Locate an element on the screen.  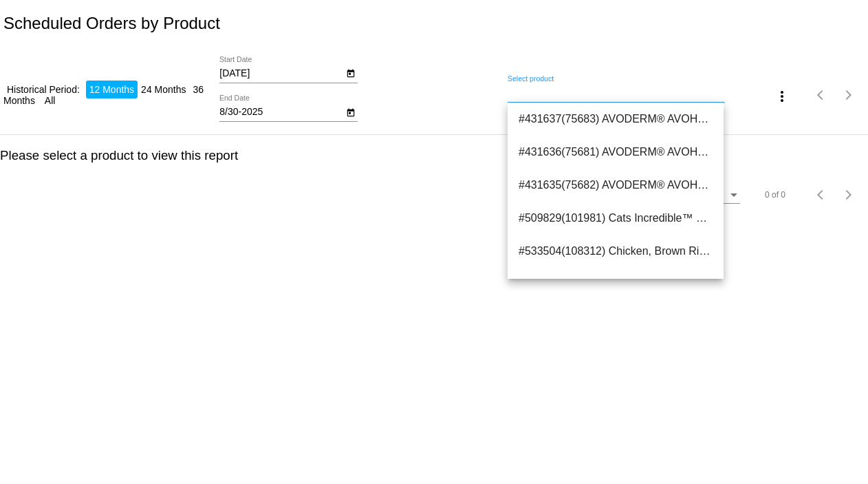
span: #533504(108312) Chicken, Brown Rice & Pumpkin Limited Ingredient Cat Food 3 pack 56.99 is located at coordinates (616, 252).